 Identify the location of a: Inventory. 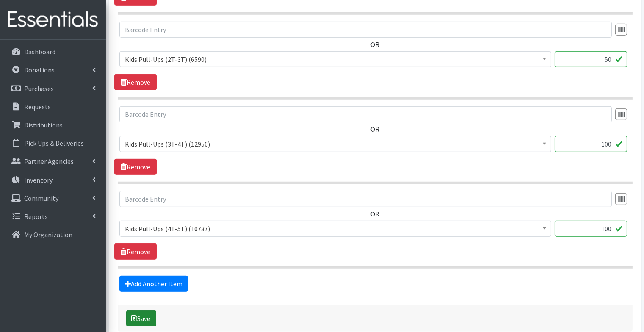
(53, 180).